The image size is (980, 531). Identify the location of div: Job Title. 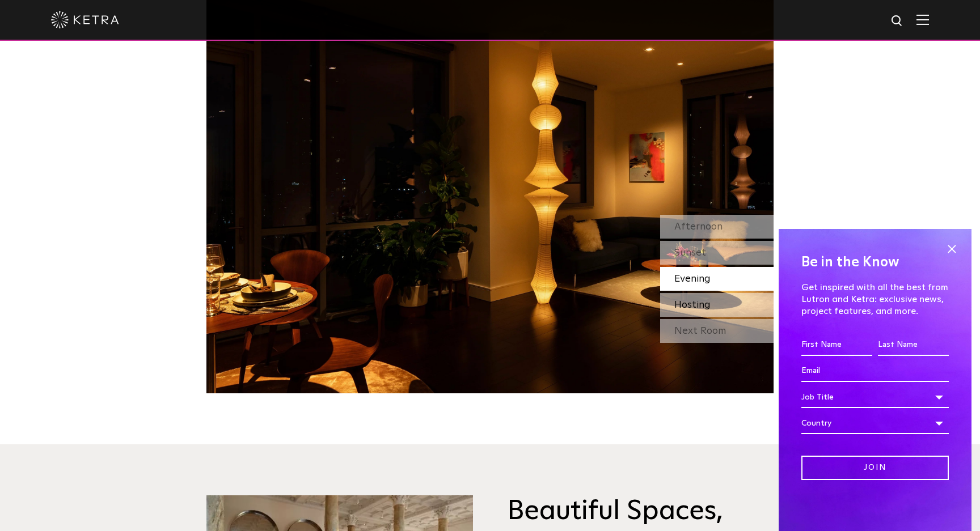
(875, 398).